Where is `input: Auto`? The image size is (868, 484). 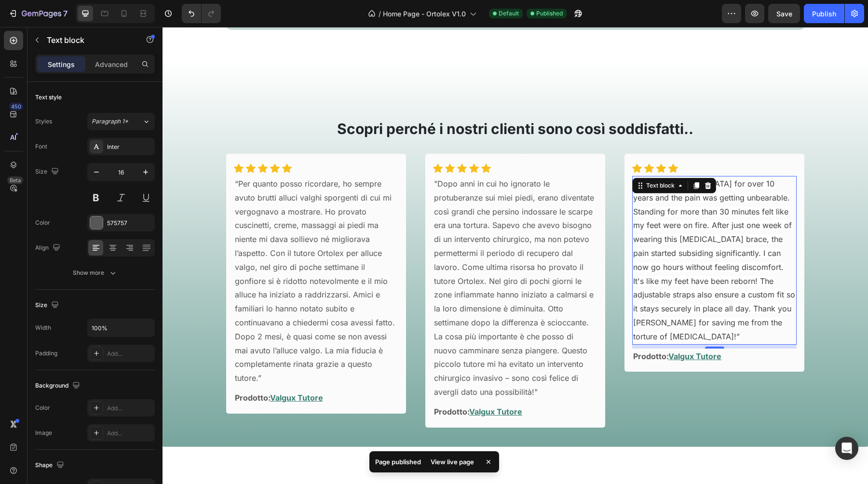
input: Auto is located at coordinates (121, 328).